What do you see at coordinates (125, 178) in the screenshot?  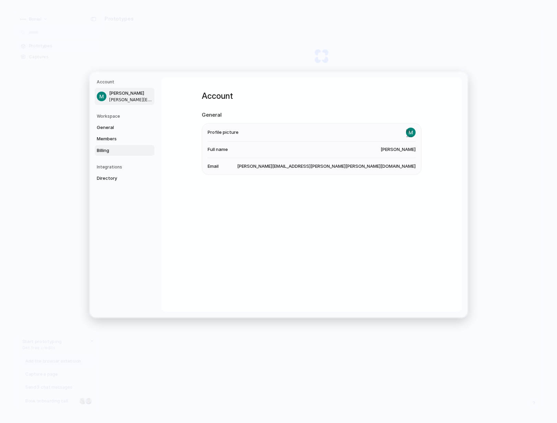 I see `a: Directory` at bounding box center [125, 178].